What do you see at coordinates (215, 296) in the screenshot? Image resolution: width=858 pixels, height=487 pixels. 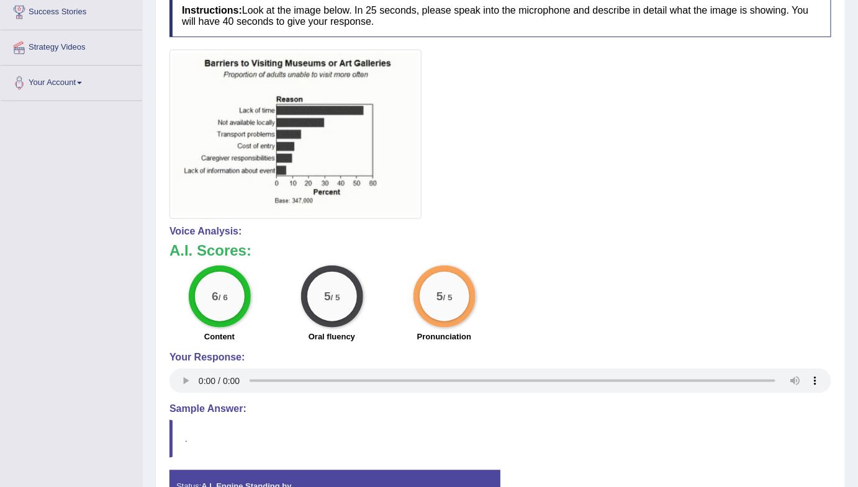 I see `big: 6` at bounding box center [215, 296].